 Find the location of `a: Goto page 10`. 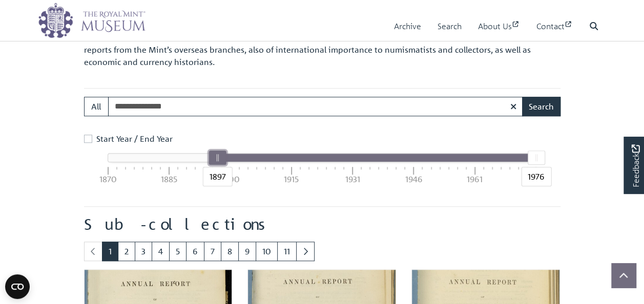

a: Goto page 10 is located at coordinates (266, 252).